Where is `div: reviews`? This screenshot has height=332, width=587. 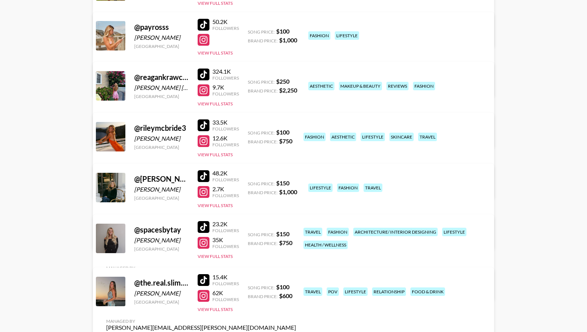
div: reviews is located at coordinates (397, 86).